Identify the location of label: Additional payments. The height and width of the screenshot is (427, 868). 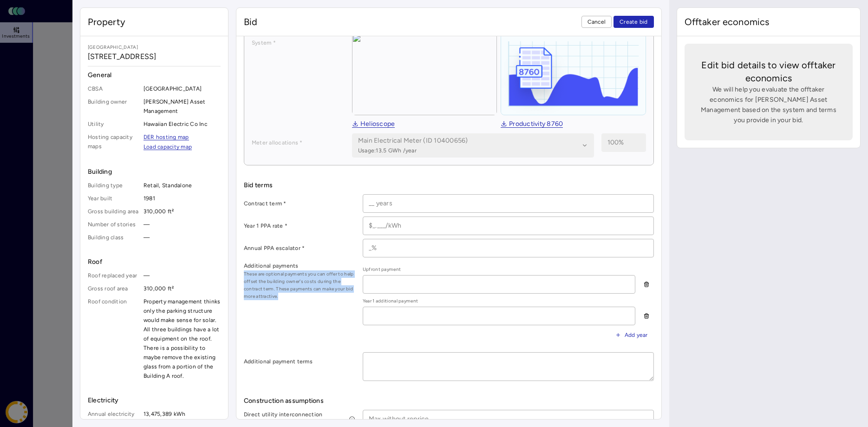
(300, 266).